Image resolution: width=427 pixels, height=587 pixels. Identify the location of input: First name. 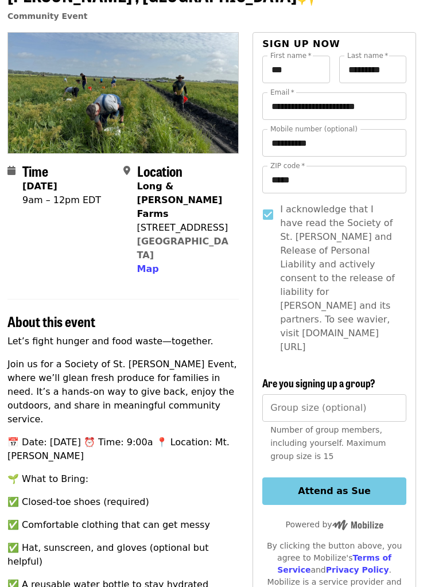
(296, 70).